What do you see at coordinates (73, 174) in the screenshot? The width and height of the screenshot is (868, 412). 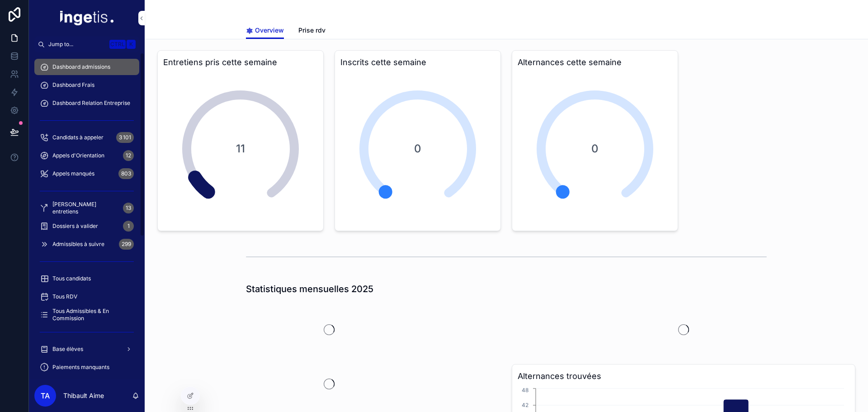 I see `span: Appels manqués` at bounding box center [73, 174].